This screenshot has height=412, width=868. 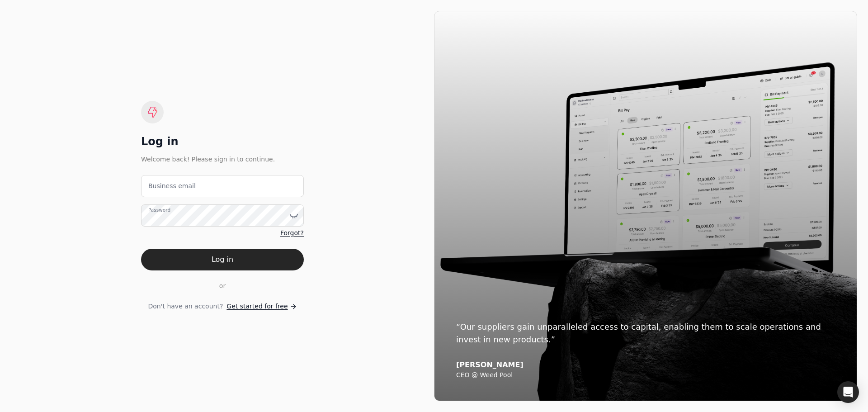 What do you see at coordinates (646, 334) in the screenshot?
I see `div: “Our suppliers gain unparalleled access to capital, enabling them to scale operations and invest ...` at bounding box center [646, 334].